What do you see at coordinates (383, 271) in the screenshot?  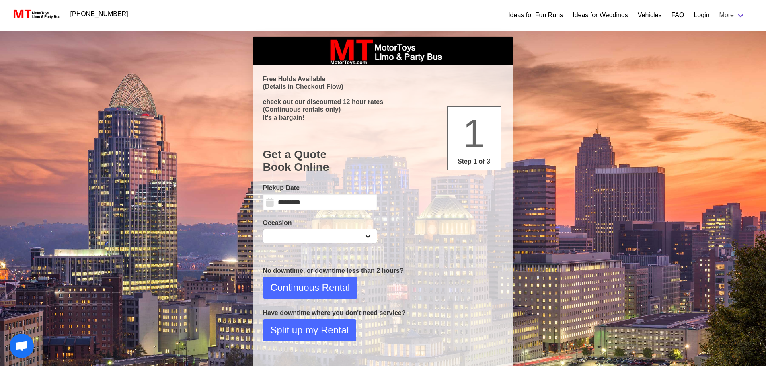 I see `p: No downtime, or downtime less than 2 hours?` at bounding box center [383, 271].